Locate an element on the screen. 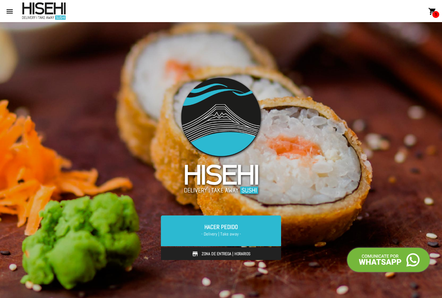 The height and width of the screenshot is (298, 442). mat-icon: menu is located at coordinates (10, 11).